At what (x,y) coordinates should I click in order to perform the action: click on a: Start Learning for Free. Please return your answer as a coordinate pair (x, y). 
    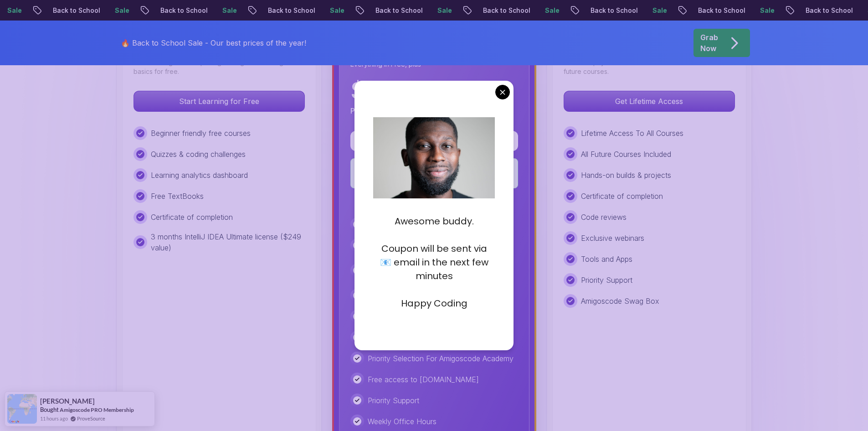
    Looking at the image, I should click on (219, 101).